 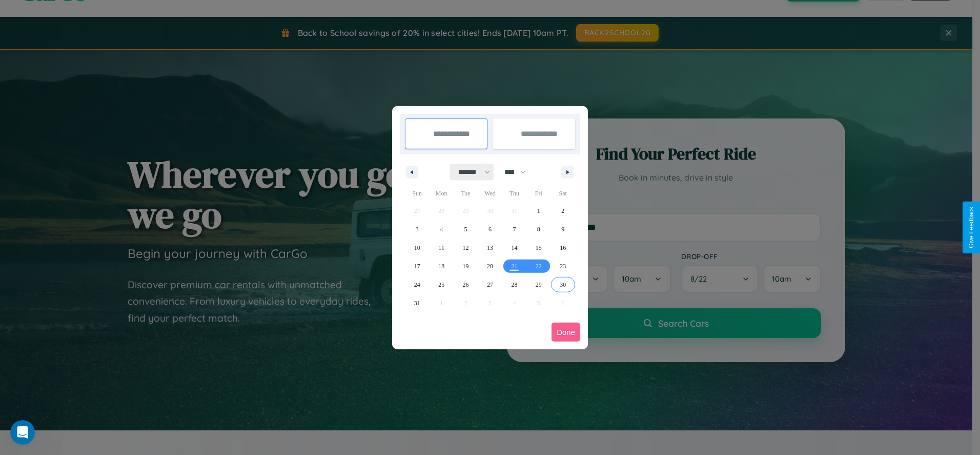 I want to click on button: 12, so click(x=465, y=248).